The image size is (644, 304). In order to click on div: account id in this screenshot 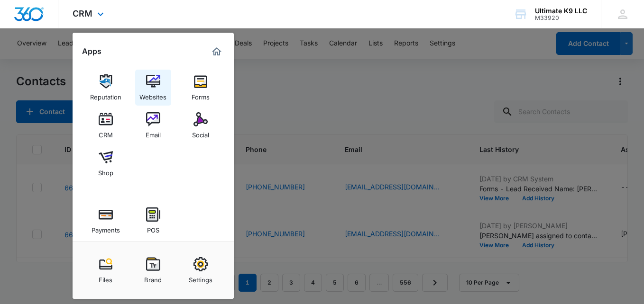, I will do `click(561, 18)`.